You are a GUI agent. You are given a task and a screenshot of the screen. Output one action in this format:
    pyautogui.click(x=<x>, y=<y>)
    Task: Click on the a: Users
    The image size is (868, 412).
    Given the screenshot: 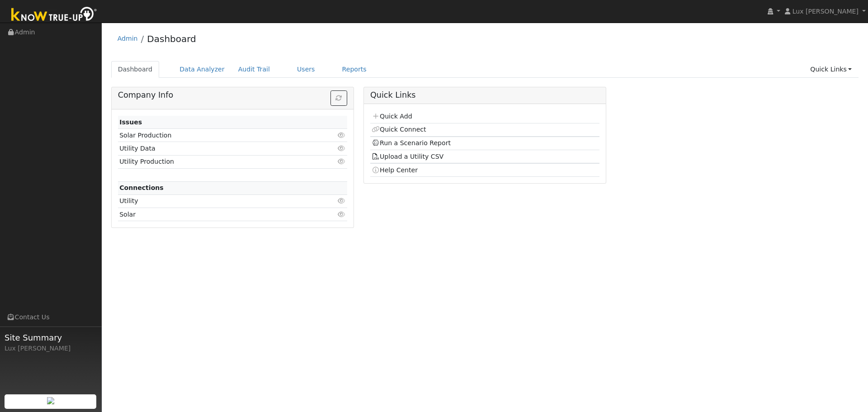 What is the action you would take?
    pyautogui.click(x=306, y=69)
    